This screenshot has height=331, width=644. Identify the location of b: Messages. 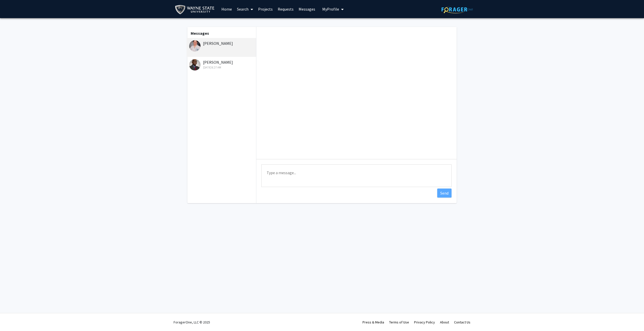
(199, 33).